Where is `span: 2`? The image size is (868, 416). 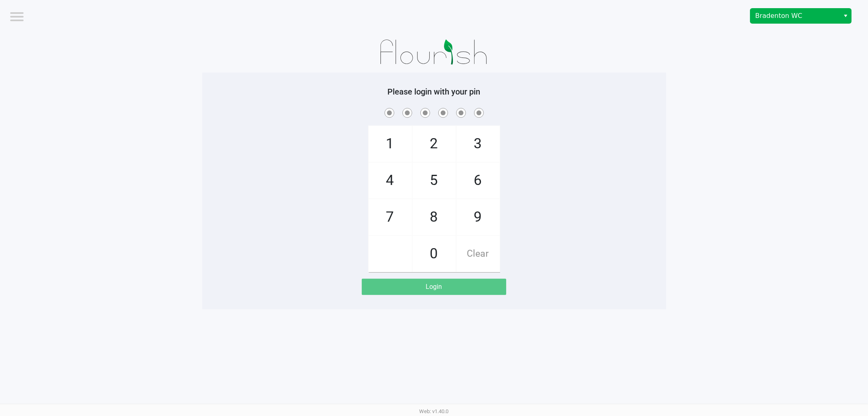 span: 2 is located at coordinates (434, 144).